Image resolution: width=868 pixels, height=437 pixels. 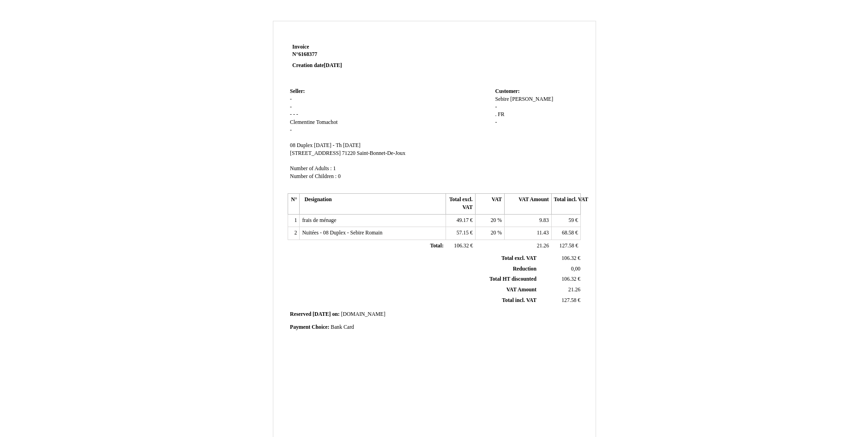 What do you see at coordinates (519, 300) in the screenshot?
I see `span: Total incl. VAT` at bounding box center [519, 300].